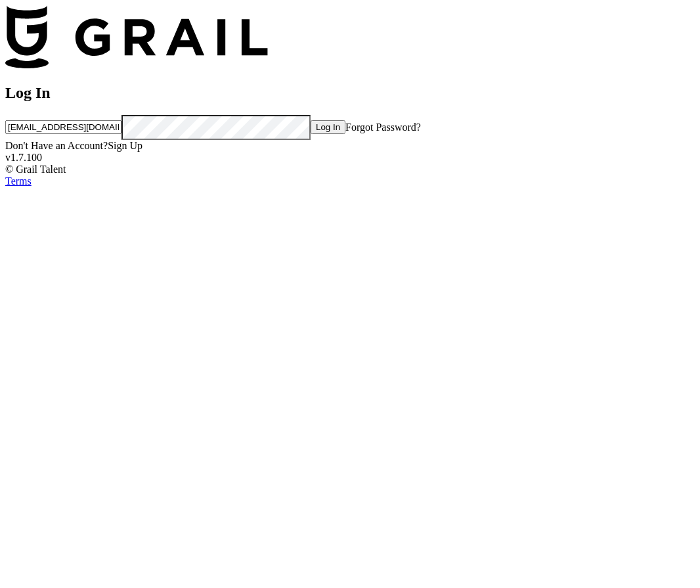 The height and width of the screenshot is (588, 700). What do you see at coordinates (350, 169) in the screenshot?
I see `div: © Grail Talent` at bounding box center [350, 169].